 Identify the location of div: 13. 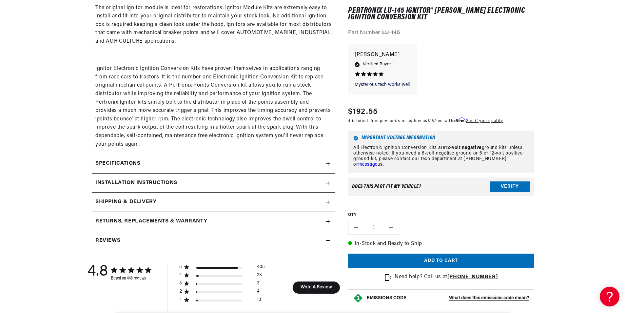
(259, 301).